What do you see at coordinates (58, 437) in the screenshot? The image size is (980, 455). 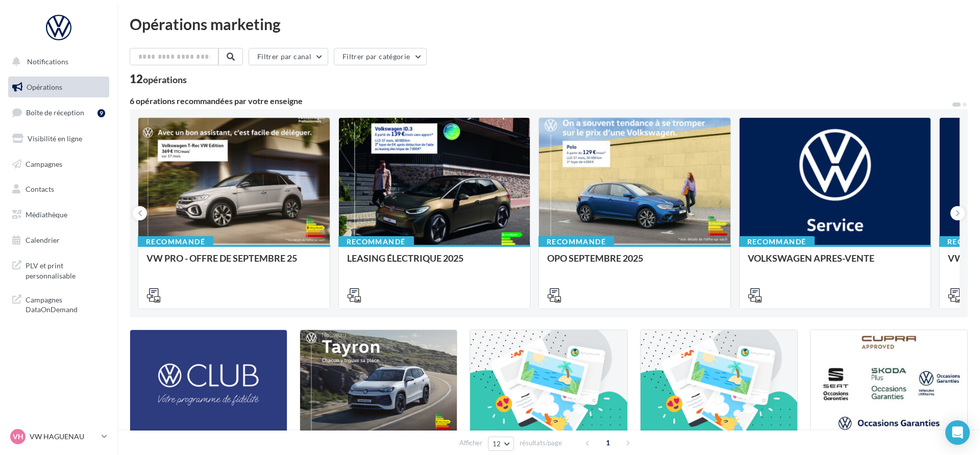 I see `a: VH VW HAGUENAU` at bounding box center [58, 437].